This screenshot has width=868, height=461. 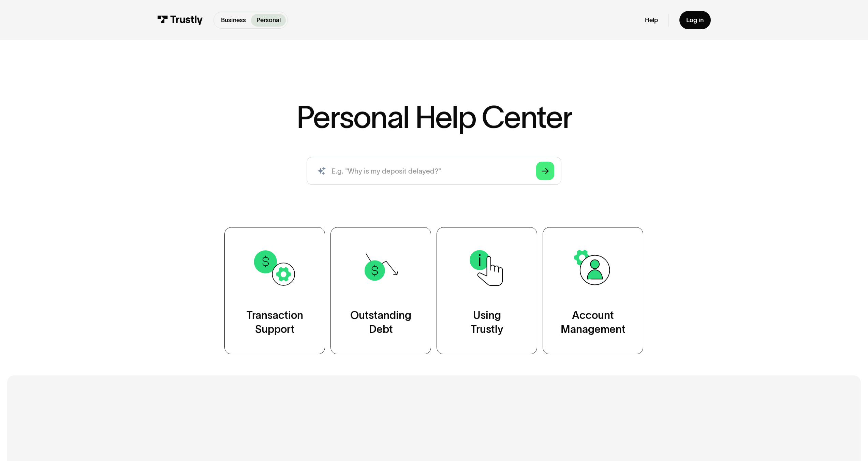 What do you see at coordinates (593, 291) in the screenshot?
I see `a: AccountManagement` at bounding box center [593, 291].